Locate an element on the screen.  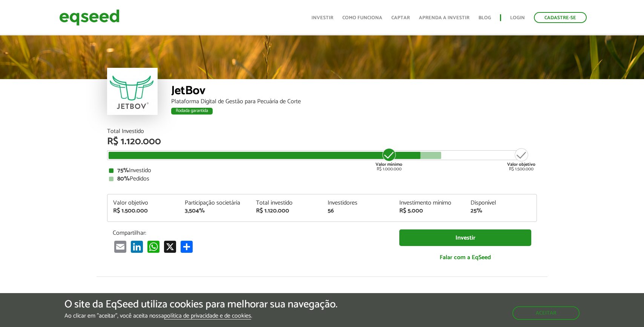
a: Cadastre-se is located at coordinates (560, 17).